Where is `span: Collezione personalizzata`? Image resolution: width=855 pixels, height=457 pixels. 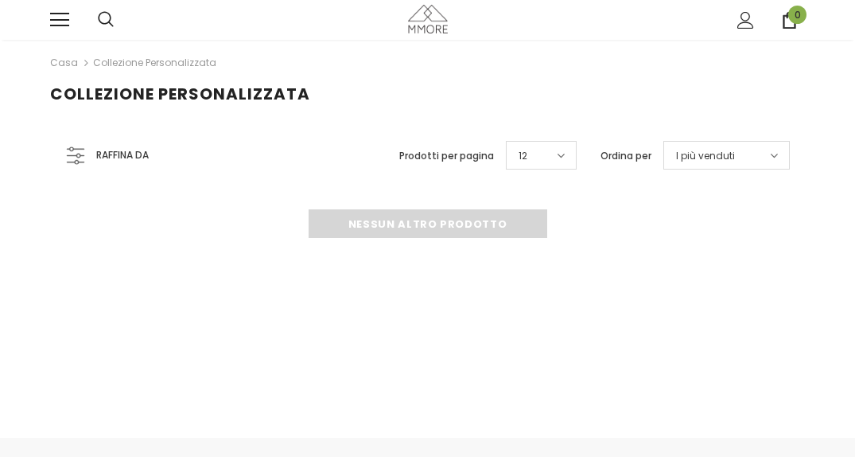 span: Collezione personalizzata is located at coordinates (180, 94).